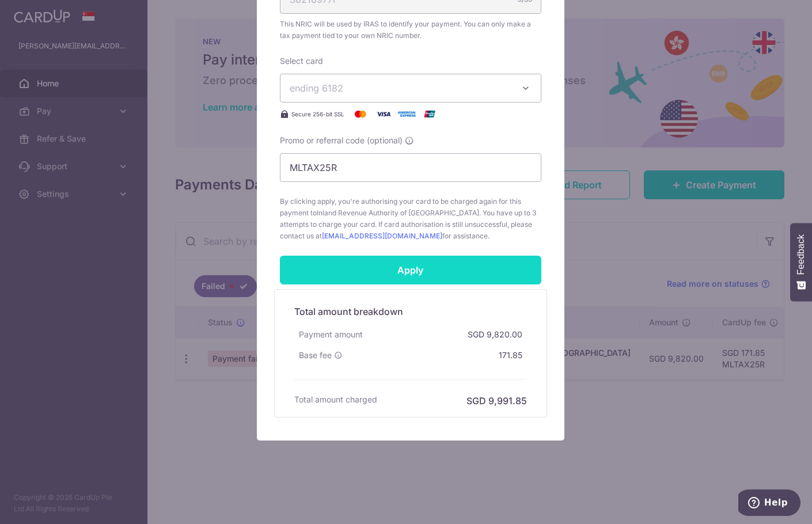 Image resolution: width=812 pixels, height=524 pixels. Describe the element at coordinates (360, 114) in the screenshot. I see `img: Mastercard` at that location.